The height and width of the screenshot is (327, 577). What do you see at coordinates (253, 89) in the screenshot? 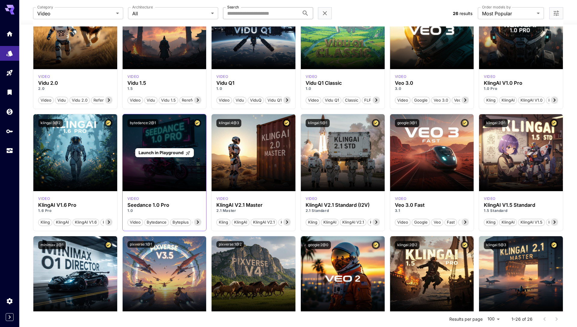
I see `p: 1.0` at bounding box center [253, 89].